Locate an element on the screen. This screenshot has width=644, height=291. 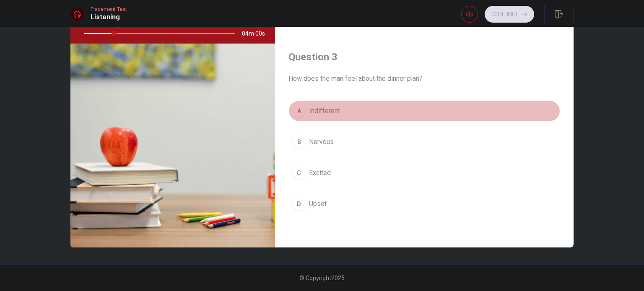
span: Excited is located at coordinates (320, 173).